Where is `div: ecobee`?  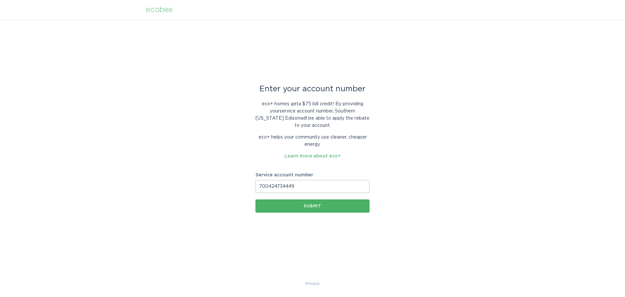
div: ecobee is located at coordinates (159, 10).